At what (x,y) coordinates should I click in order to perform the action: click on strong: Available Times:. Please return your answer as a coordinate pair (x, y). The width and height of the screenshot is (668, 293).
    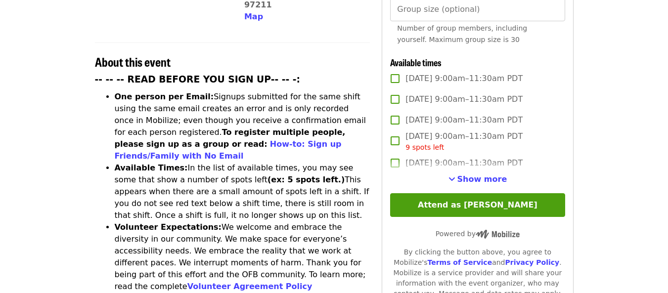
    Looking at the image, I should click on (151, 168).